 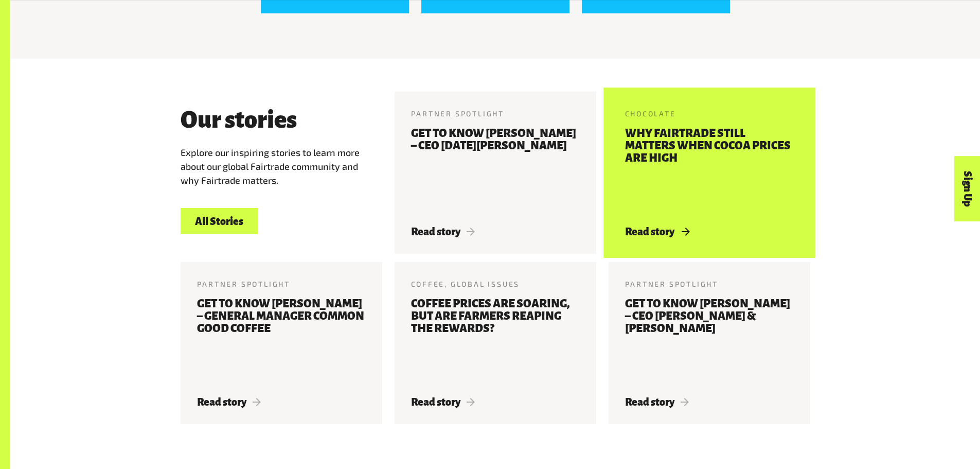 I want to click on span: Chocolate, so click(x=651, y=113).